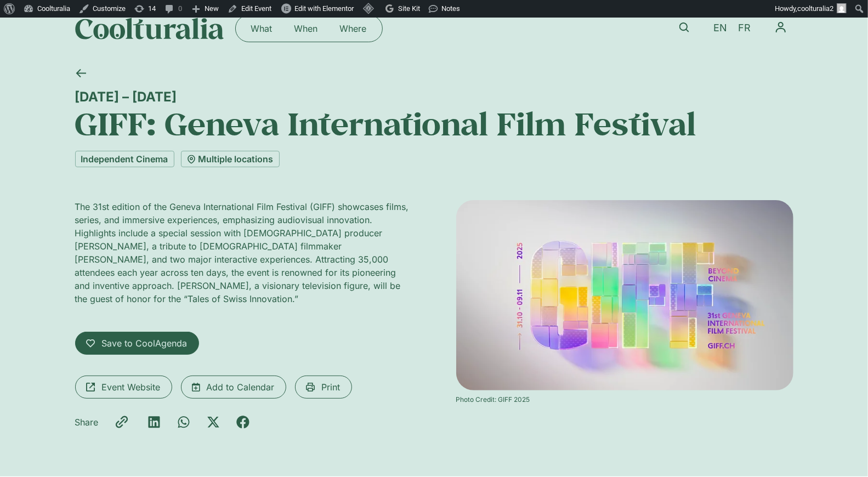 Image resolution: width=868 pixels, height=477 pixels. What do you see at coordinates (324, 387) in the screenshot?
I see `a: Print` at bounding box center [324, 387].